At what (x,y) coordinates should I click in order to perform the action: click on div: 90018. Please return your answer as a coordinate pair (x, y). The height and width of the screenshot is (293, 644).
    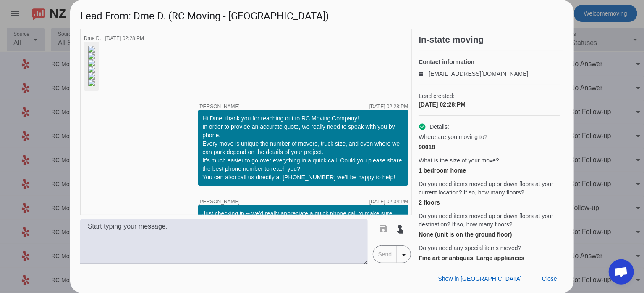
    Looking at the image, I should click on (489, 147).